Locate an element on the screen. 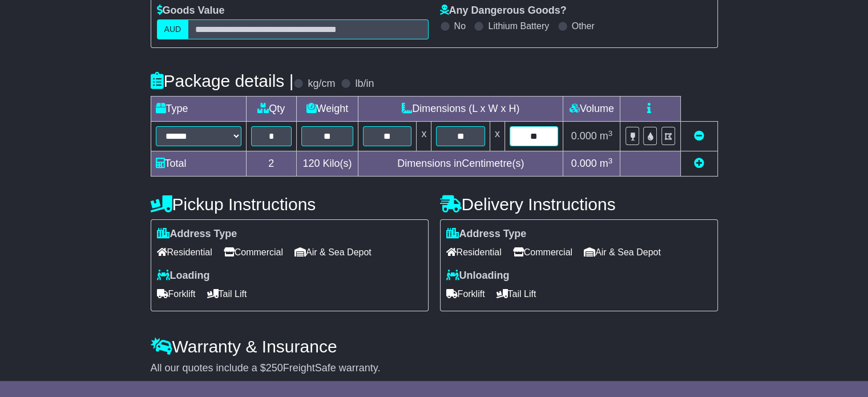  label: AUD is located at coordinates (173, 29).